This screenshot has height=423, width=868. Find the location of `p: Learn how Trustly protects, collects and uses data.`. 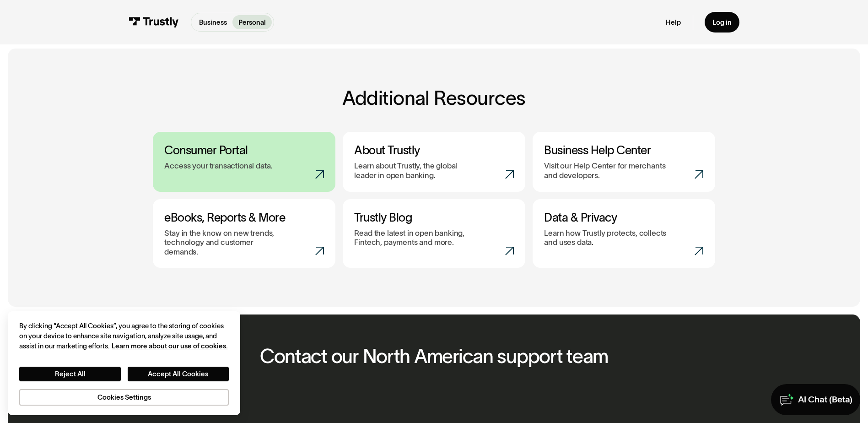

p: Learn how Trustly protects, collects and uses data. is located at coordinates (606, 238).